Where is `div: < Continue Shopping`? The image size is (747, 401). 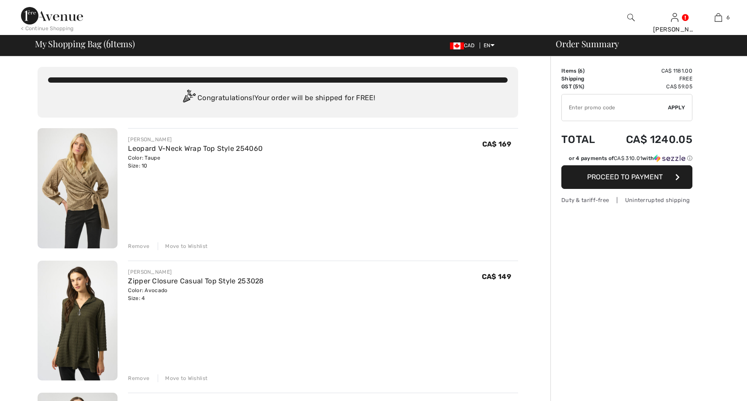 div: < Continue Shopping is located at coordinates (47, 28).